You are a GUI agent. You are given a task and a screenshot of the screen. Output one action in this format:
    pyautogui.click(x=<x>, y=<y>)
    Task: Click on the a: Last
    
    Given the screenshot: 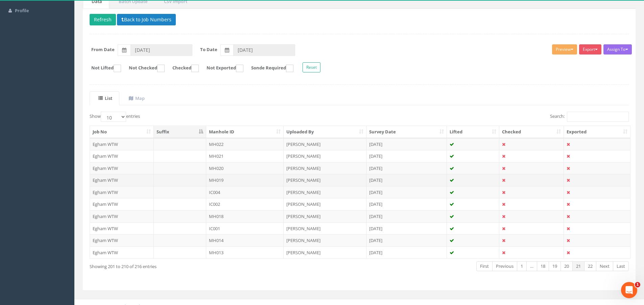 What is the action you would take?
    pyautogui.click(x=621, y=266)
    